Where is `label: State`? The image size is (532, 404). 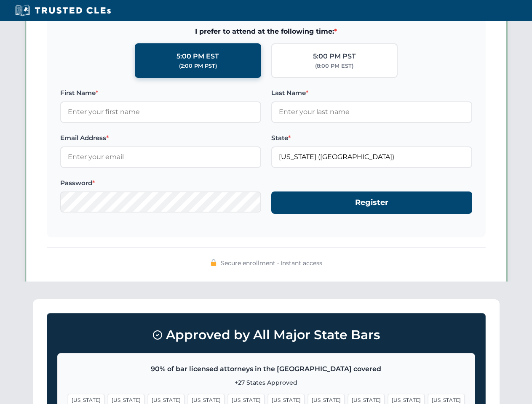
label: State is located at coordinates (371, 138).